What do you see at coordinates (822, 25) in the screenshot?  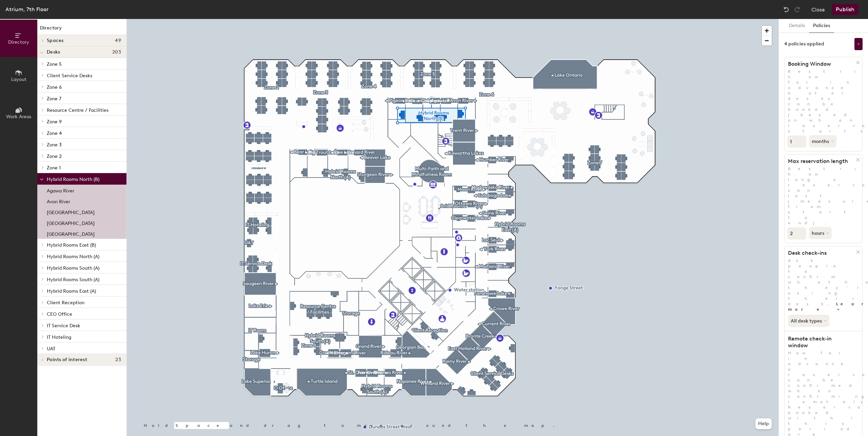 I see `button: Policies` at bounding box center [822, 25].